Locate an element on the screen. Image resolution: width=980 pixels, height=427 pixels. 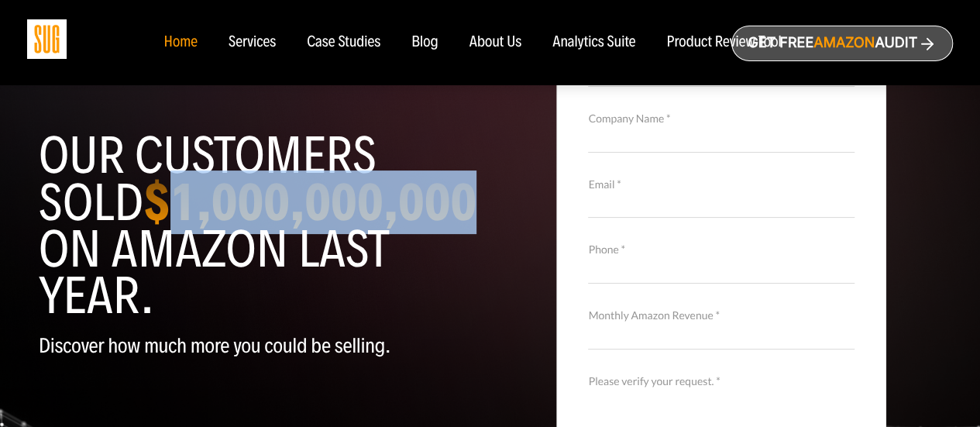
strong: $1,000,000,000 is located at coordinates (310, 203).